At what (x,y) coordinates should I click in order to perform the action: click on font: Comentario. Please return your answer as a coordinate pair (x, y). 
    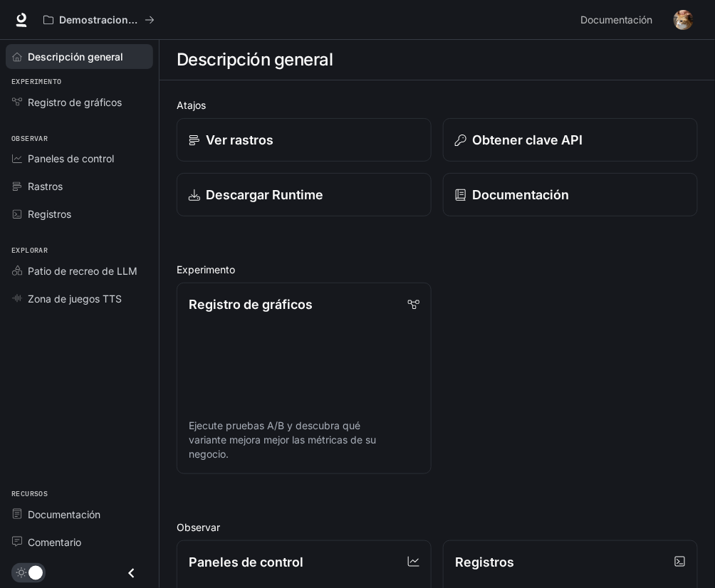
    Looking at the image, I should click on (54, 542).